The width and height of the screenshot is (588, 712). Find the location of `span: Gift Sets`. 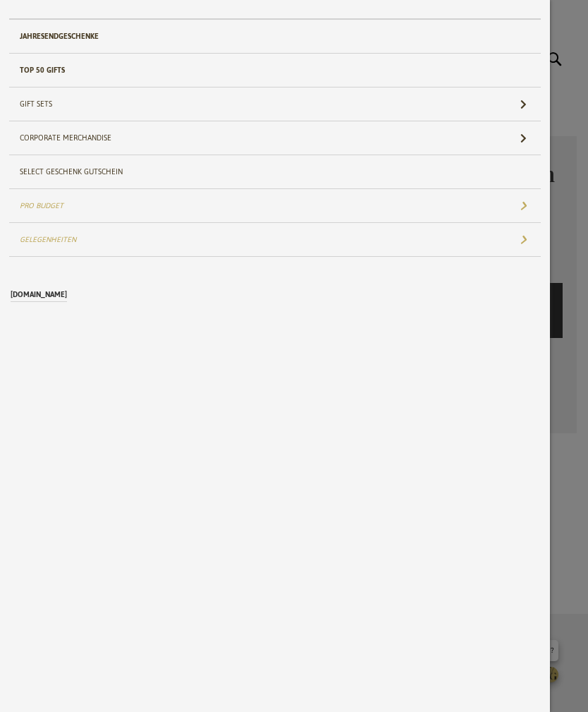

span: Gift Sets is located at coordinates (36, 104).